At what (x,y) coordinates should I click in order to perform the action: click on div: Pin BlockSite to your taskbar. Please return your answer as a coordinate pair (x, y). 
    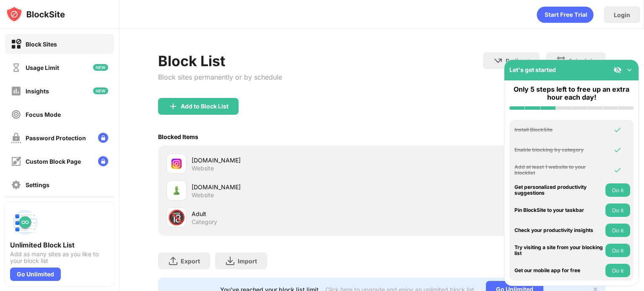
    Looking at the image, I should click on (559, 210).